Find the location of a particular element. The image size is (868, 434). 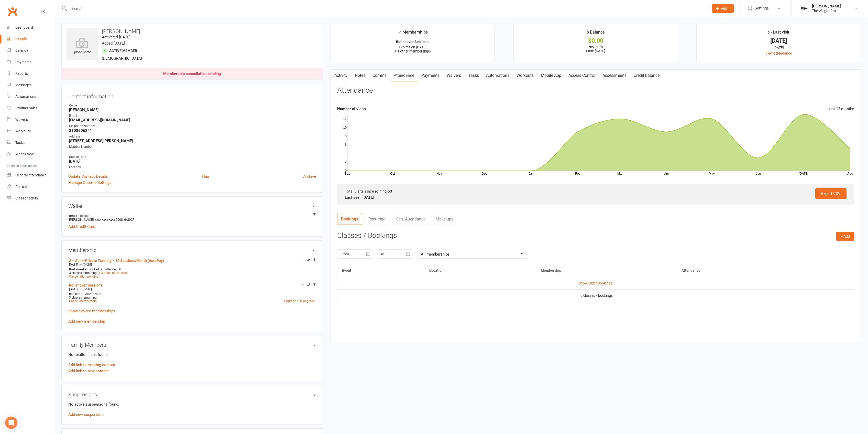

span: Attended: 2 is located at coordinates (93, 294).